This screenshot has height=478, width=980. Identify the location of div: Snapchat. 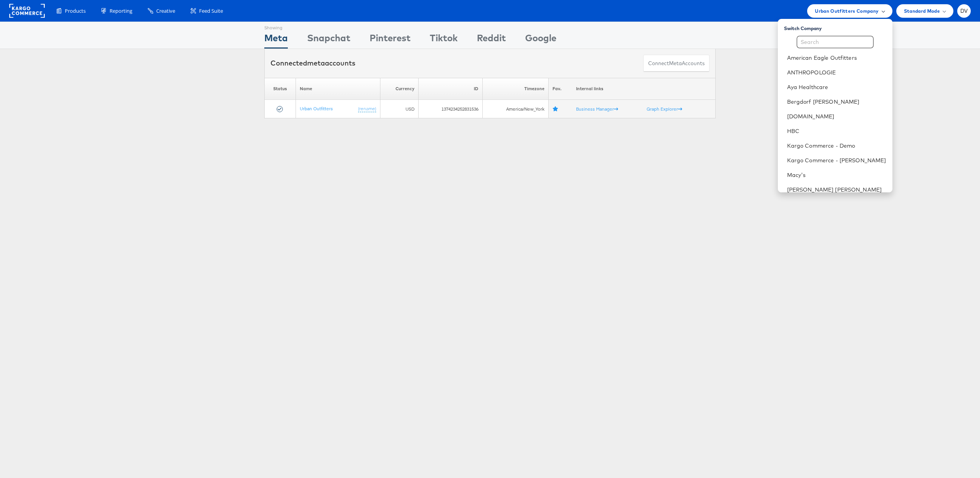
(329, 39).